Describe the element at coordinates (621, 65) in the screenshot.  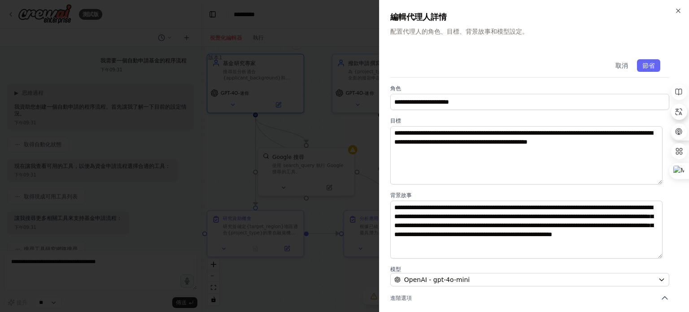
I see `font: 取消` at that location.